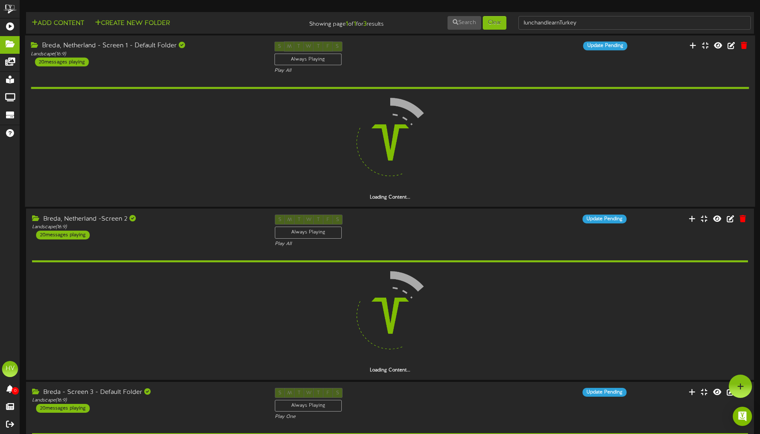  Describe the element at coordinates (58, 23) in the screenshot. I see `button: Add Content` at that location.